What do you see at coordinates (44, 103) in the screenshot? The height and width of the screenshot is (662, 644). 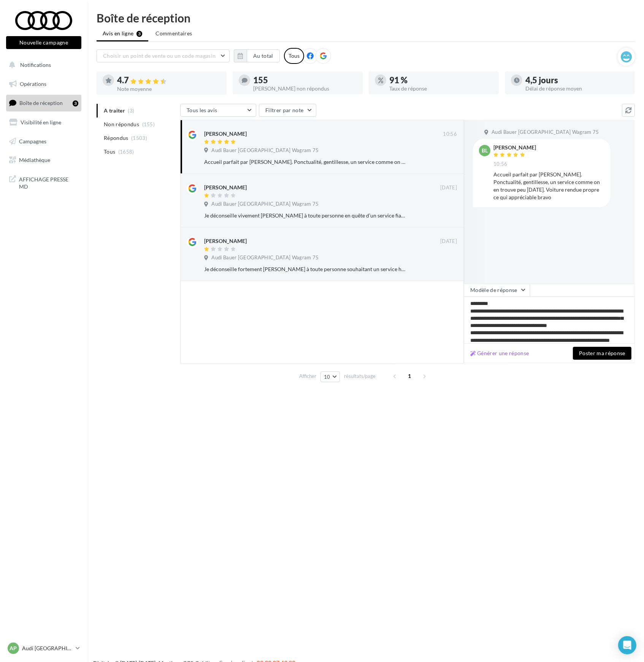 I see `a: Boîte de réception3` at bounding box center [44, 103].